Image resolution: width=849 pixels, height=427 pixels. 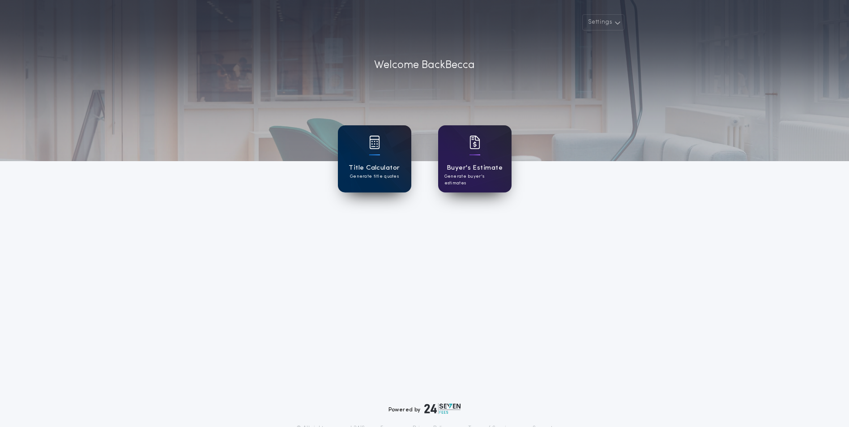 I want to click on h1: Title Calculator, so click(x=374, y=168).